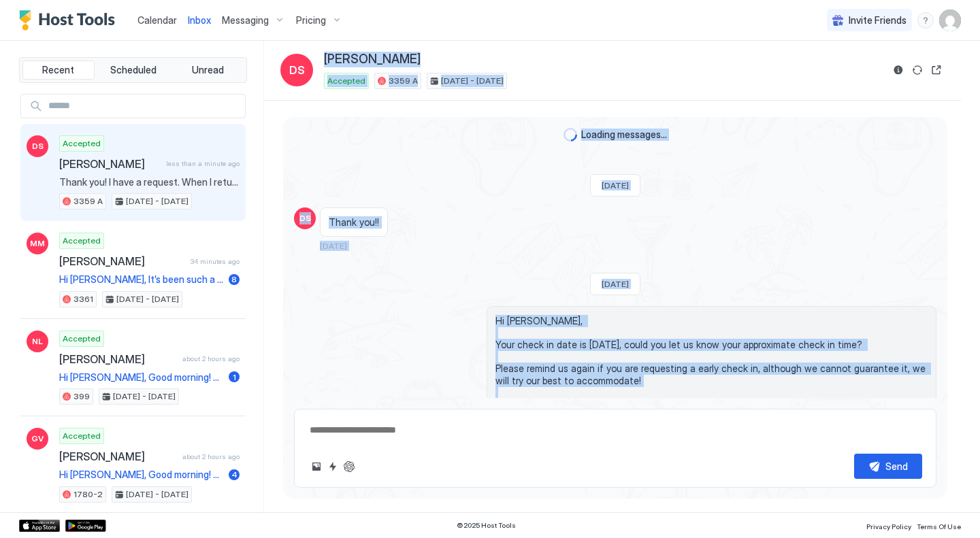  I want to click on div: menu, so click(925, 20).